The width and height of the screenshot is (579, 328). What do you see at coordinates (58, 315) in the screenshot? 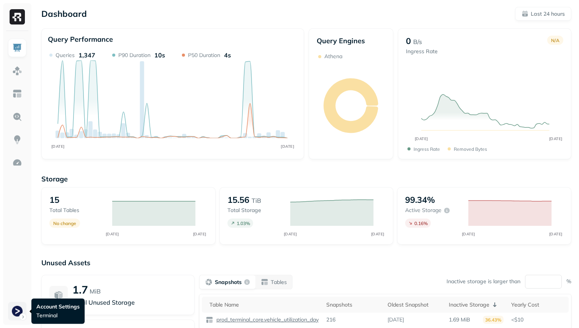
I see `p: Terminal` at bounding box center [58, 315].